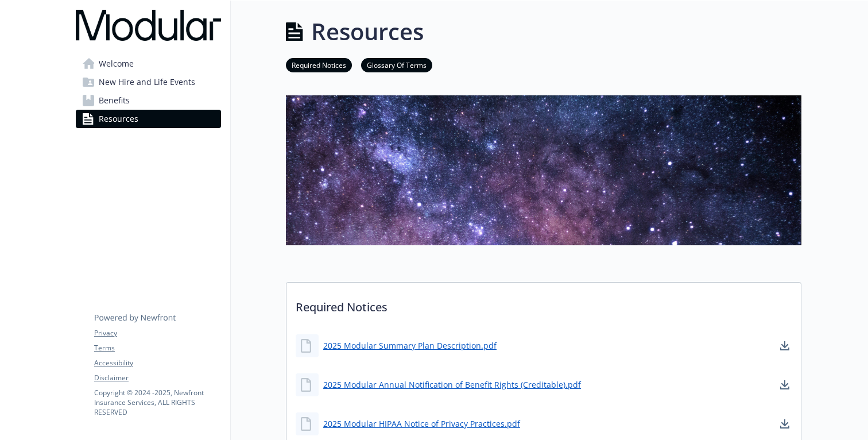  What do you see at coordinates (148, 101) in the screenshot?
I see `a: Benefits` at bounding box center [148, 101].